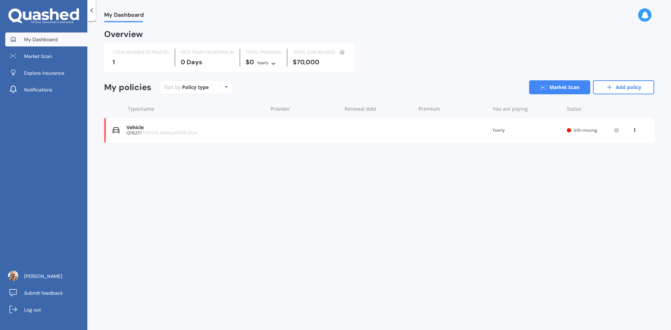 The width and height of the screenshot is (671, 330). I want to click on a: Log out, so click(46, 310).